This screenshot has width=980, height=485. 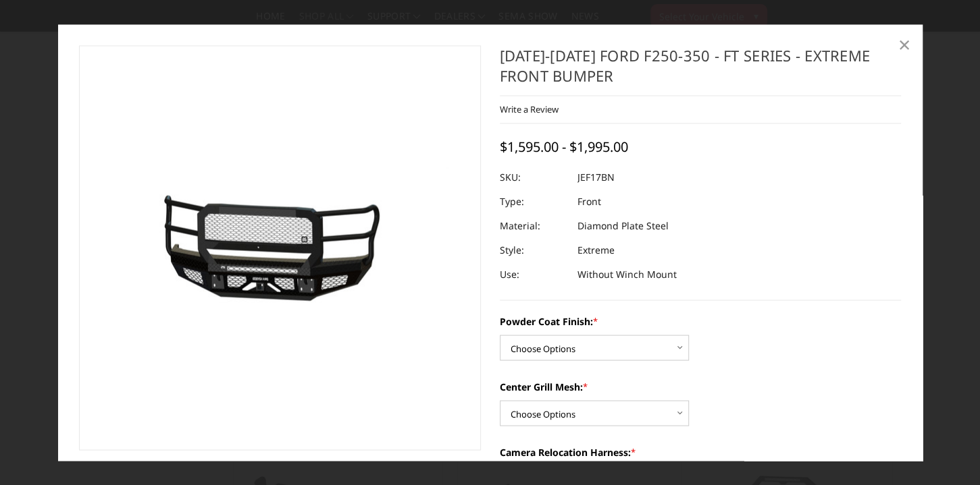 What do you see at coordinates (589, 201) in the screenshot?
I see `dd: Front` at bounding box center [589, 201].